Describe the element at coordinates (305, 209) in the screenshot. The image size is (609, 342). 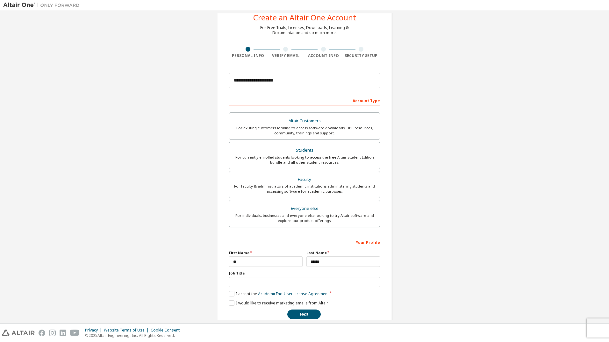
I see `div: Everyone else` at that location.